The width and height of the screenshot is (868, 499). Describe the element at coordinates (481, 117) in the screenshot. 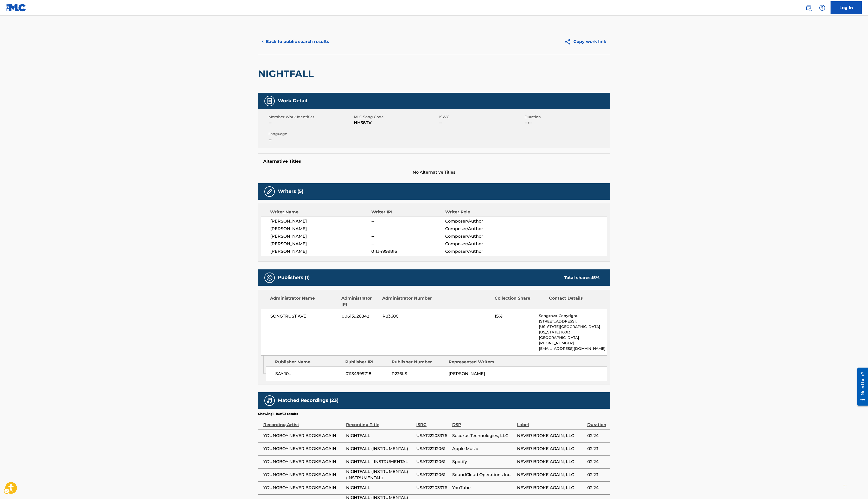

I see `span: ISWC` at that location.